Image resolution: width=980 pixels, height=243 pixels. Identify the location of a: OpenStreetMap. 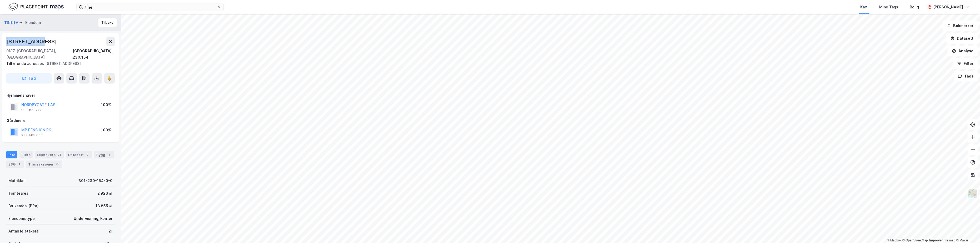
(915, 241).